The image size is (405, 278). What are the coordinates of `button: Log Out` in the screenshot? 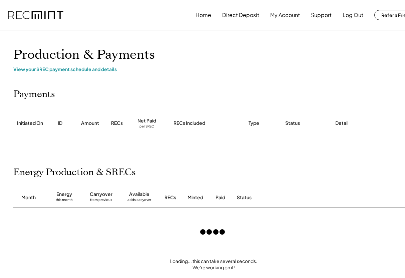 It's located at (353, 15).